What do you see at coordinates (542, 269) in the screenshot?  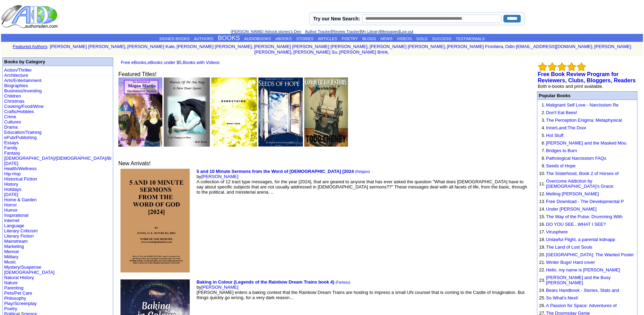 I see `font: 22.` at bounding box center [542, 269].